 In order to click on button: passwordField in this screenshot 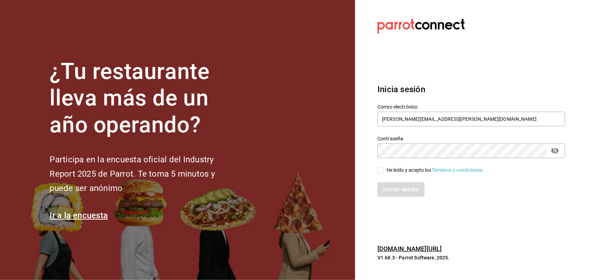, I will do `click(555, 151)`.